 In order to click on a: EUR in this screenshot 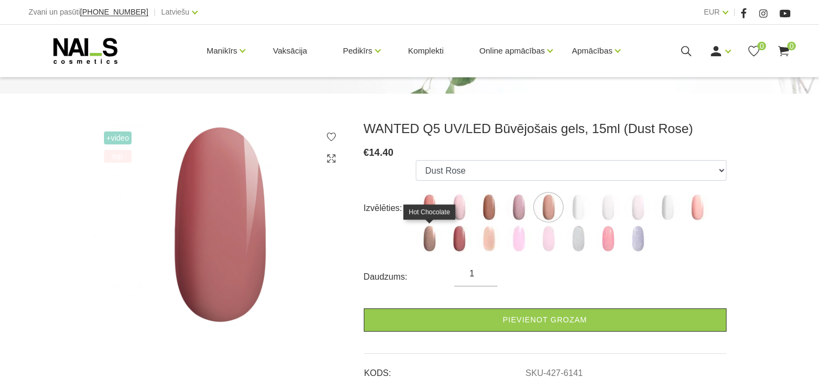, I will do `click(711, 12)`.